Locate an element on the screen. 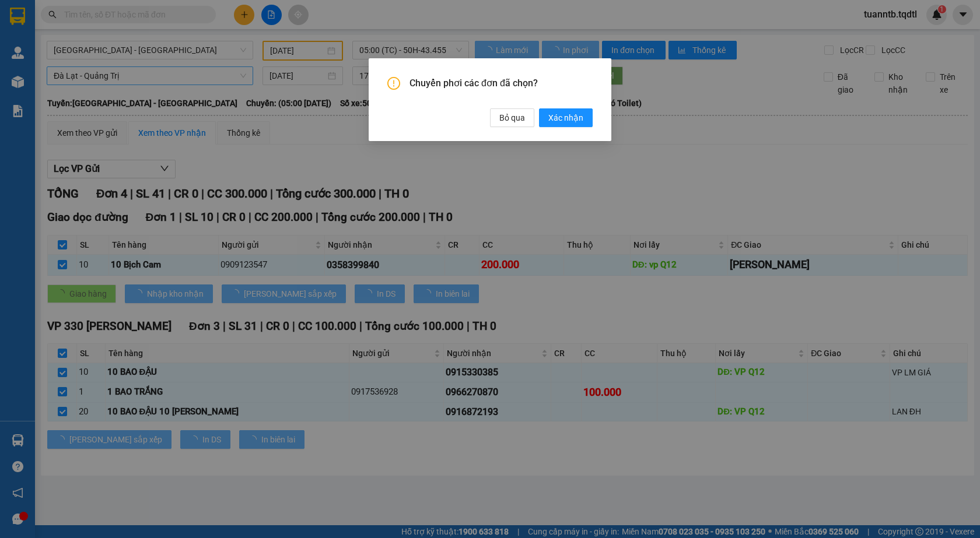 This screenshot has width=980, height=538. span: Chuyển phơi các đơn đã chọn? is located at coordinates (501, 83).